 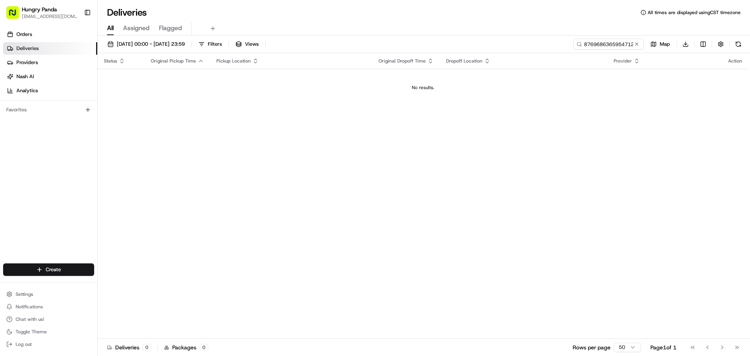 I want to click on a: Providers, so click(x=50, y=63).